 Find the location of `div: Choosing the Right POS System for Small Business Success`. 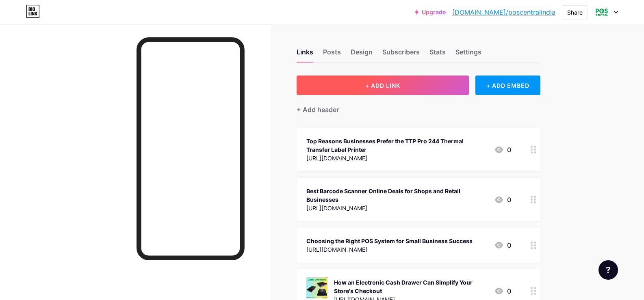

div: Choosing the Right POS System for Small Business Success is located at coordinates (389, 241).